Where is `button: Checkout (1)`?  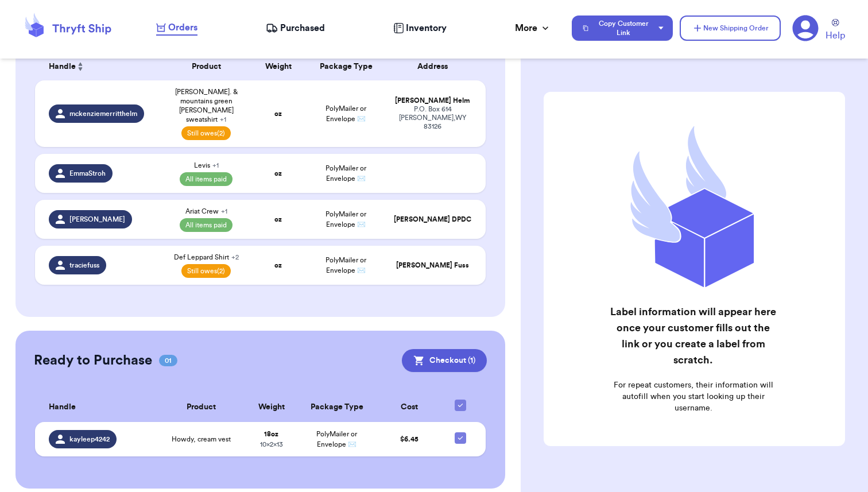
button: Checkout (1) is located at coordinates (444, 360).